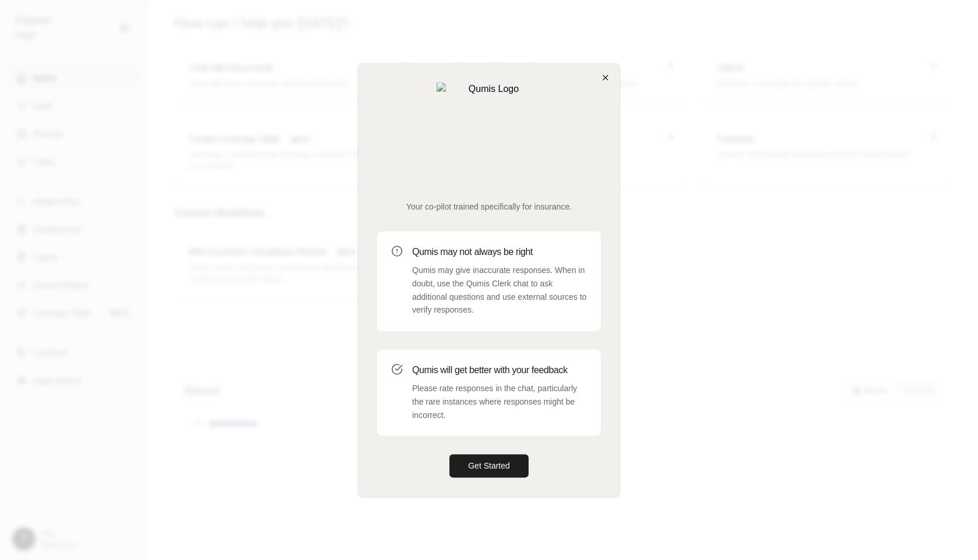 The height and width of the screenshot is (560, 978). I want to click on p: Your co-pilot trained specifically for insurance., so click(489, 206).